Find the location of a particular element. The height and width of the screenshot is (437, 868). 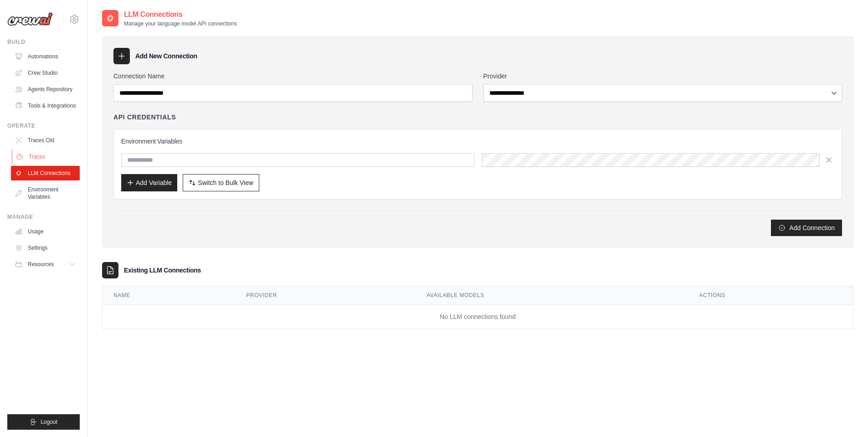

button: Logout is located at coordinates (43, 422).